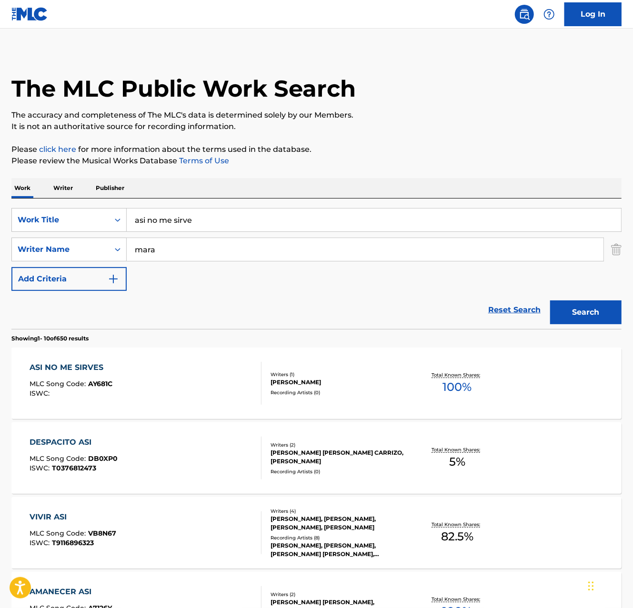 The image size is (633, 608). What do you see at coordinates (58, 149) in the screenshot?
I see `a: click here` at bounding box center [58, 149].